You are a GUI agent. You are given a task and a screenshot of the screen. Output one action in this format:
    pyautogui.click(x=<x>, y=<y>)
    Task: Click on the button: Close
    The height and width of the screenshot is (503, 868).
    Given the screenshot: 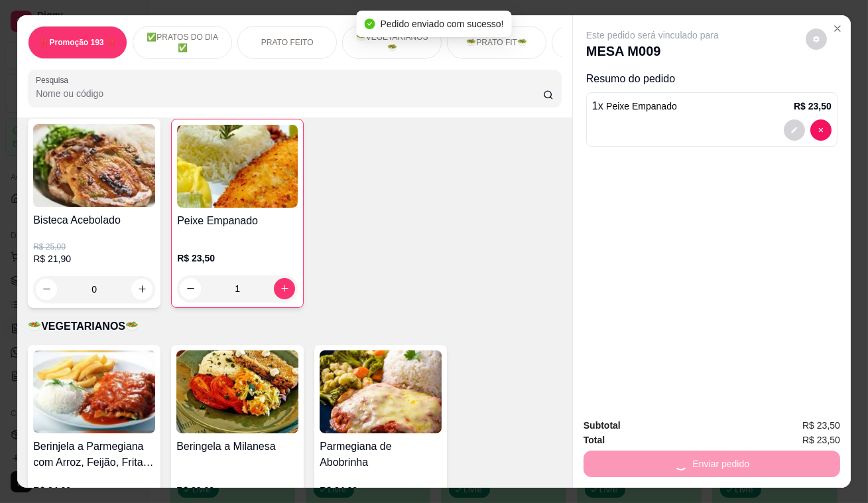 What is the action you would take?
    pyautogui.click(x=838, y=28)
    